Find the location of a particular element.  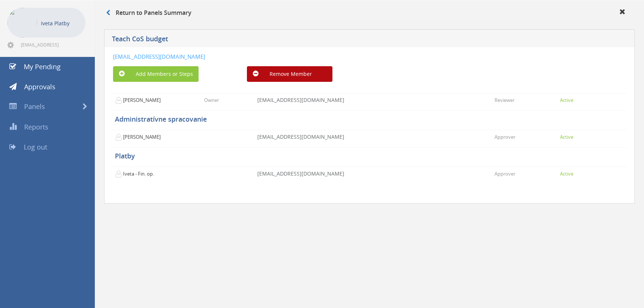

span: Panels is located at coordinates (35, 107).